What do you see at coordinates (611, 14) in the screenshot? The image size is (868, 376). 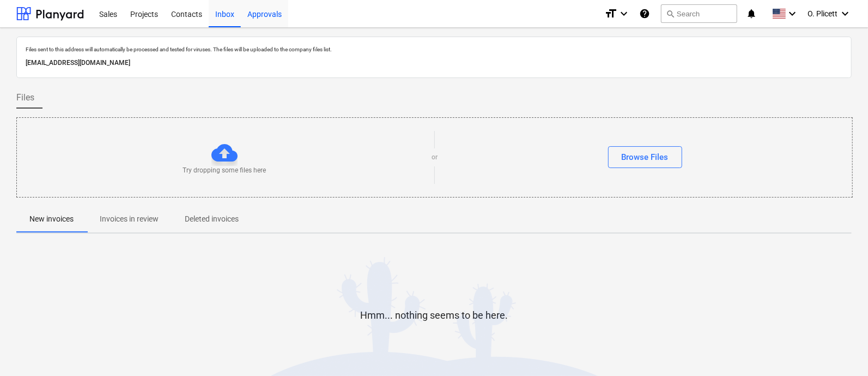 I see `i: format_size` at bounding box center [611, 14].